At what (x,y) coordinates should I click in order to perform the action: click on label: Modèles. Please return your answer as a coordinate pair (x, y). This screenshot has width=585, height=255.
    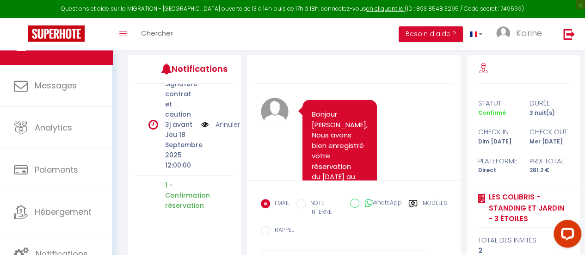
    Looking at the image, I should click on (434, 208).